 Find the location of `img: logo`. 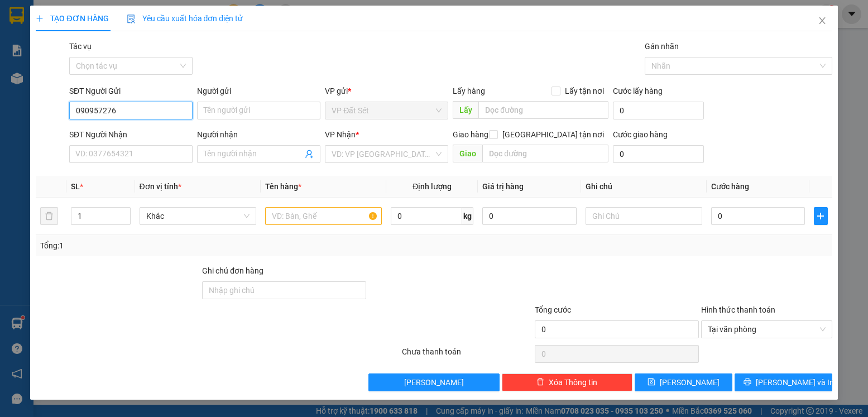

img: logo is located at coordinates (29, 31).